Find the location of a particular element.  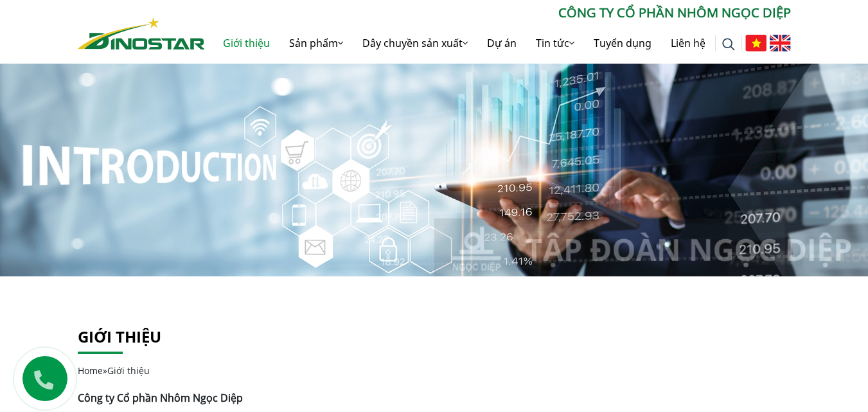

a: Dự án is located at coordinates (502, 43).